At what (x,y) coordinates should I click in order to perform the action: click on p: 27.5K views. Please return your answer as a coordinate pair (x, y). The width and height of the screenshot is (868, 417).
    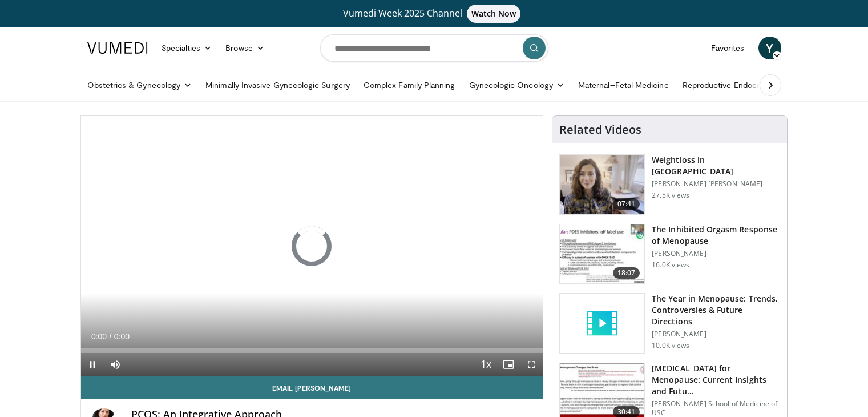
    Looking at the image, I should click on (671, 195).